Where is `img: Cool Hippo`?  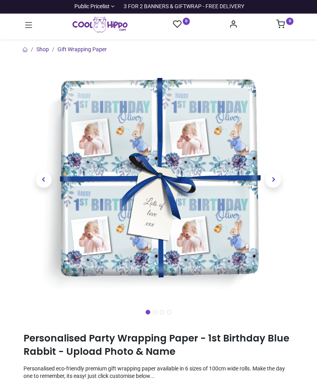
img: Cool Hippo is located at coordinates (100, 25).